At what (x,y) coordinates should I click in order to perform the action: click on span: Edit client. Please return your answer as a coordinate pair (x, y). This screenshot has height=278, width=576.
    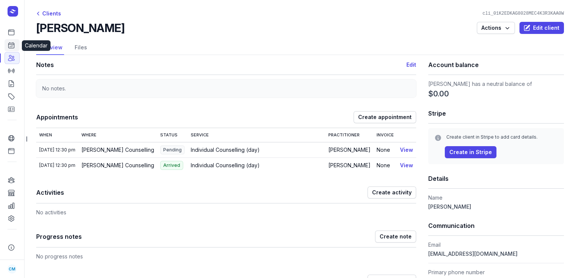
    Looking at the image, I should click on (542, 28).